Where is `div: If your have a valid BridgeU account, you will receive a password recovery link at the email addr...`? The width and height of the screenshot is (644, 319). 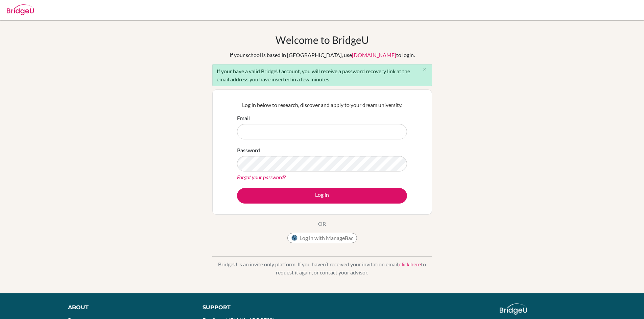
div: If your have a valid BridgeU account, you will receive a password recovery link at the email addr... is located at coordinates (322, 75).